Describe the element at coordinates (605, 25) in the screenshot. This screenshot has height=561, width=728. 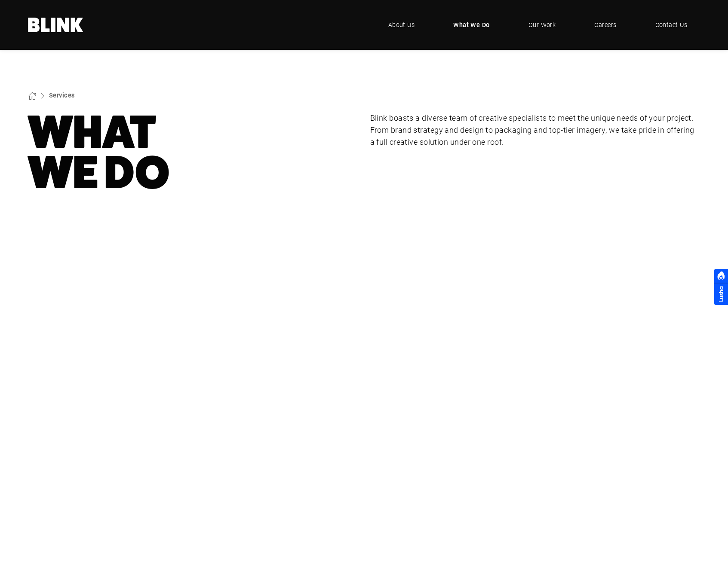
I see `span: Careers` at that location.